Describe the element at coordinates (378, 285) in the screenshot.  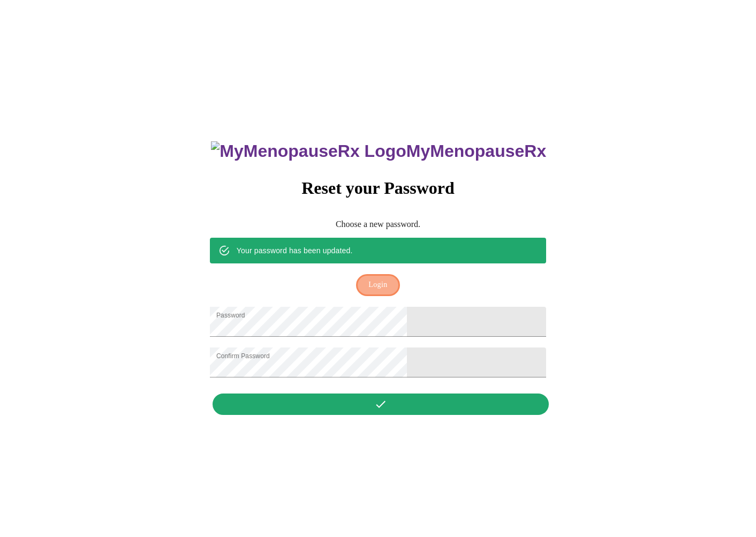
I see `button: Login` at that location.